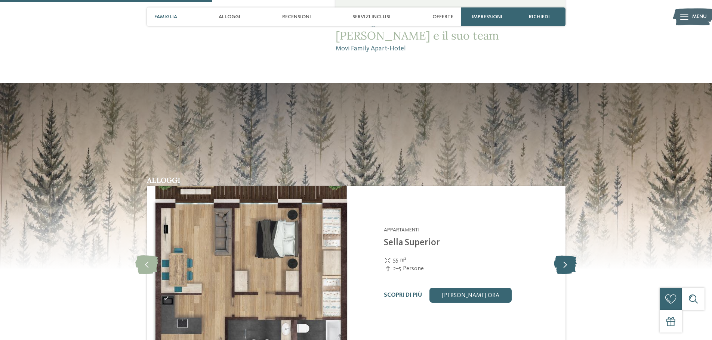 The image size is (712, 340). I want to click on span: richiedi, so click(539, 17).